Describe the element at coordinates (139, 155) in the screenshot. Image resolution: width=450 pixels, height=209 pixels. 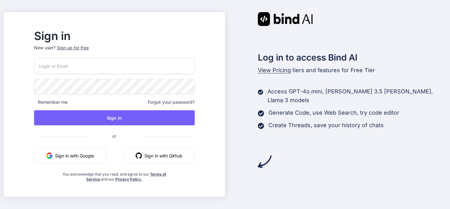
I see `img: github` at that location.